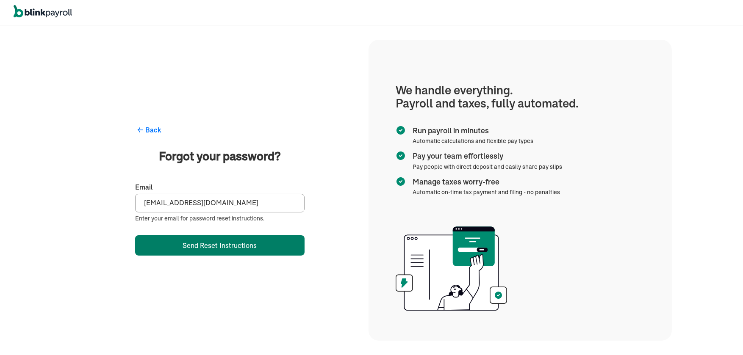 The height and width of the screenshot is (355, 743). I want to click on span: Back, so click(153, 130).